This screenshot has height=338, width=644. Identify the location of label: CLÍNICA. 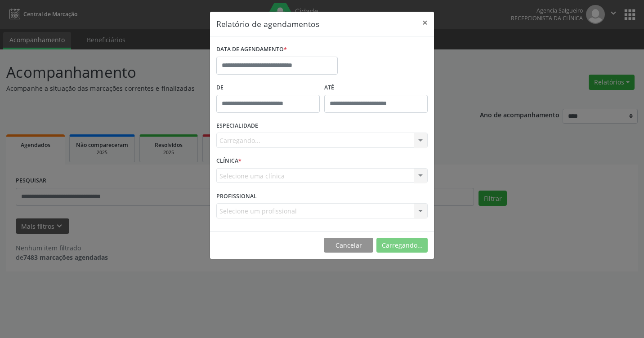
(229, 161).